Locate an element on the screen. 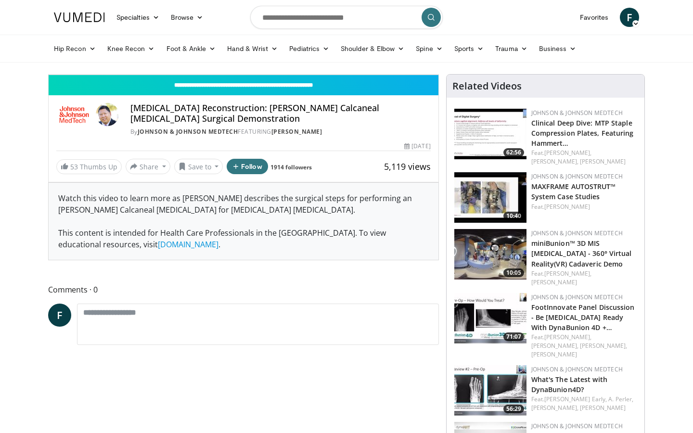 The width and height of the screenshot is (693, 433). input: Search topics, interventions is located at coordinates (347, 17).